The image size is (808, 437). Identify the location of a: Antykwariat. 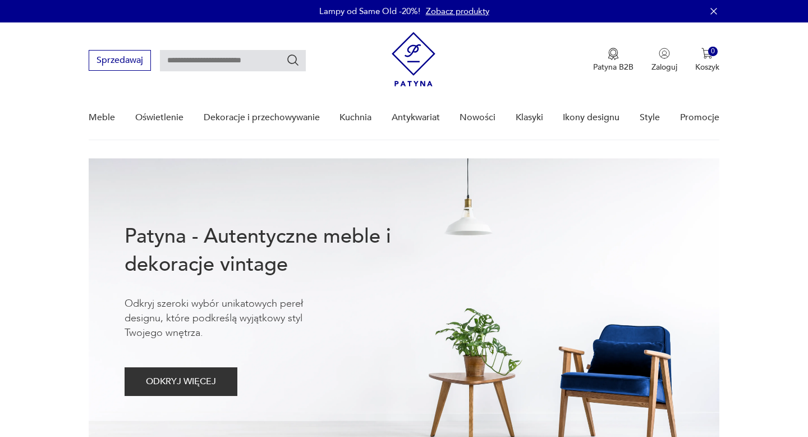
(416, 117).